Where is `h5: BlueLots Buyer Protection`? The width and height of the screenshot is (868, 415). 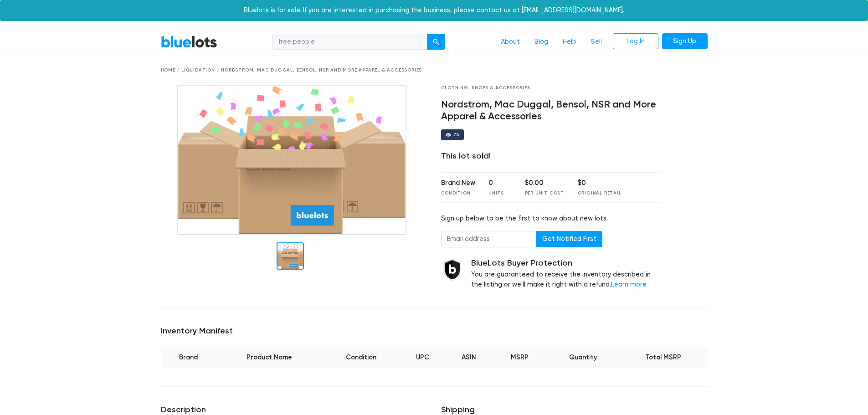 h5: BlueLots Buyer Protection is located at coordinates (566, 264).